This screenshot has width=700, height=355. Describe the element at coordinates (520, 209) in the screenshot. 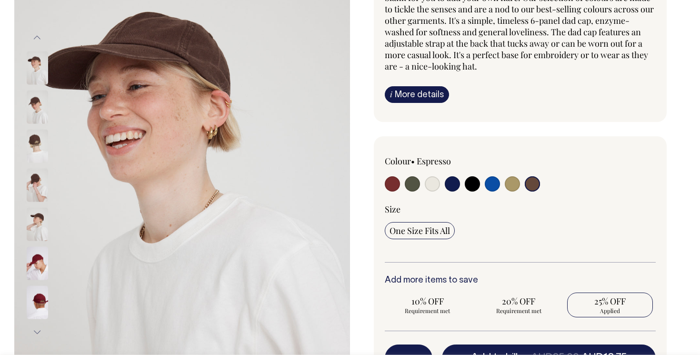

I see `div: Size` at that location.